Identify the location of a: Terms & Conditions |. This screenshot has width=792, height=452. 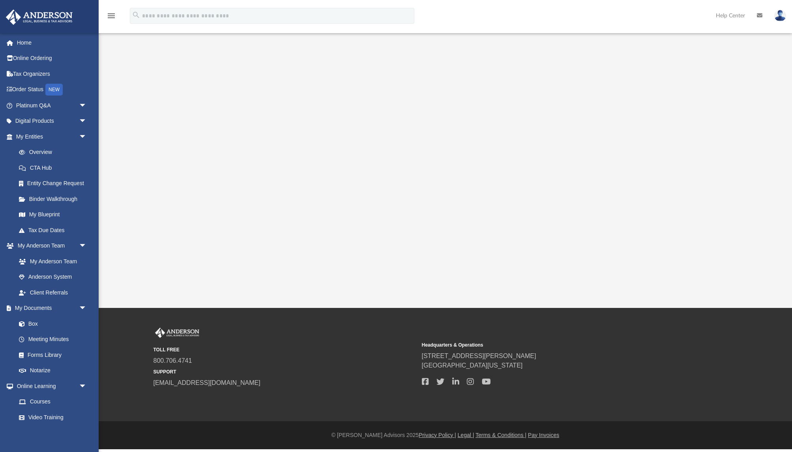
(501, 435).